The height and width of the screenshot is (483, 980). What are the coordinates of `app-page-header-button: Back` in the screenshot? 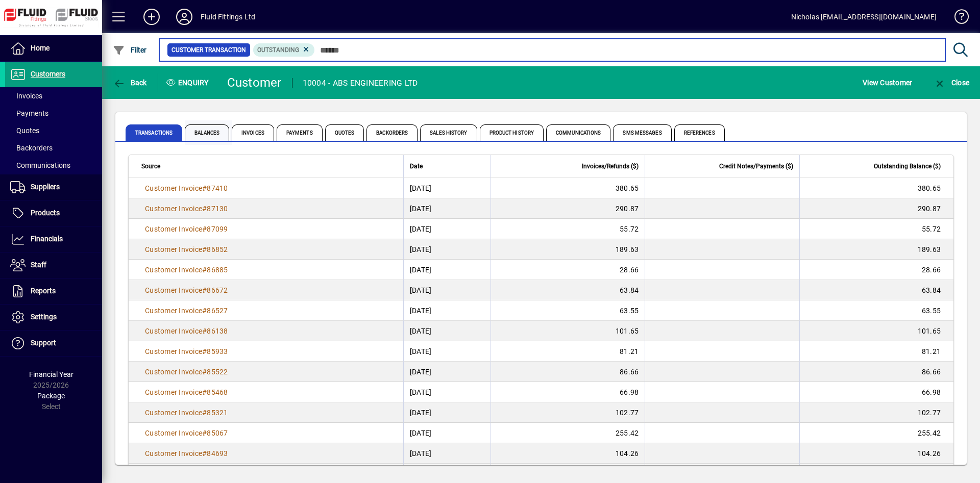 It's located at (130, 83).